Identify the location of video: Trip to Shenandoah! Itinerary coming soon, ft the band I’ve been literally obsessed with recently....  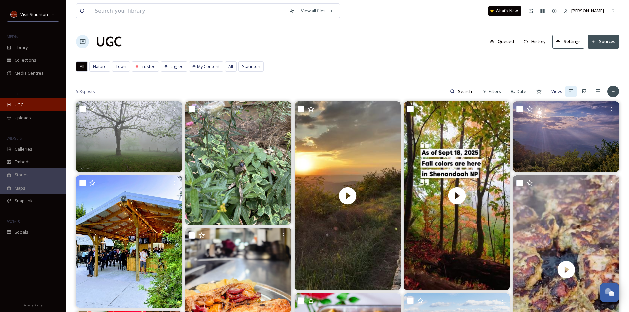
(347, 195).